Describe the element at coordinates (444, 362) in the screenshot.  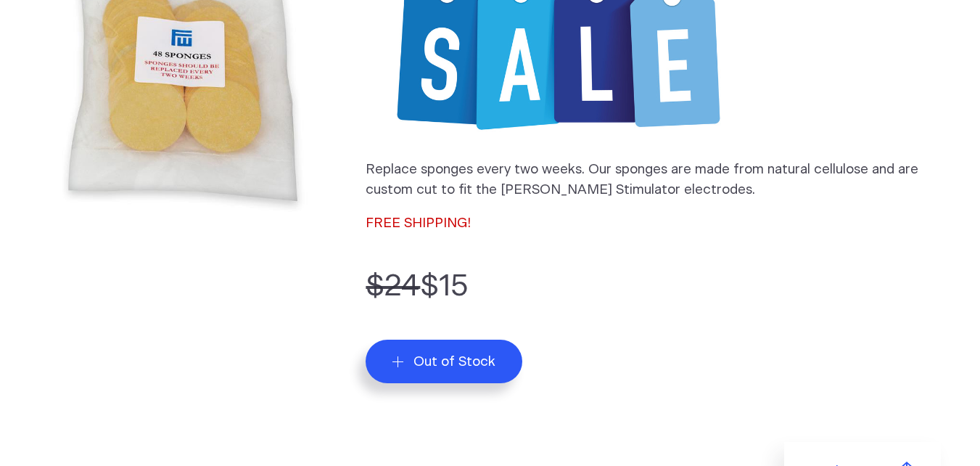
I see `button: Out of Stock` at that location.